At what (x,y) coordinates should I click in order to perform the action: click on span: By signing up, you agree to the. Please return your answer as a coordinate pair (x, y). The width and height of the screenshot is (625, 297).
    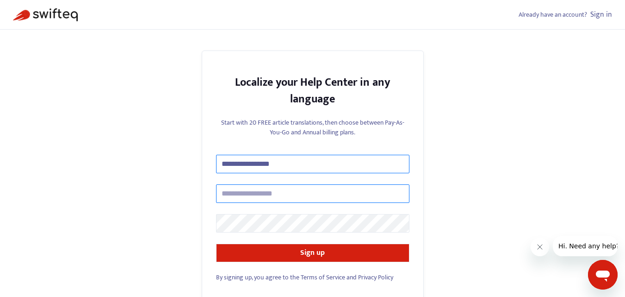
    Looking at the image, I should click on (258, 277).